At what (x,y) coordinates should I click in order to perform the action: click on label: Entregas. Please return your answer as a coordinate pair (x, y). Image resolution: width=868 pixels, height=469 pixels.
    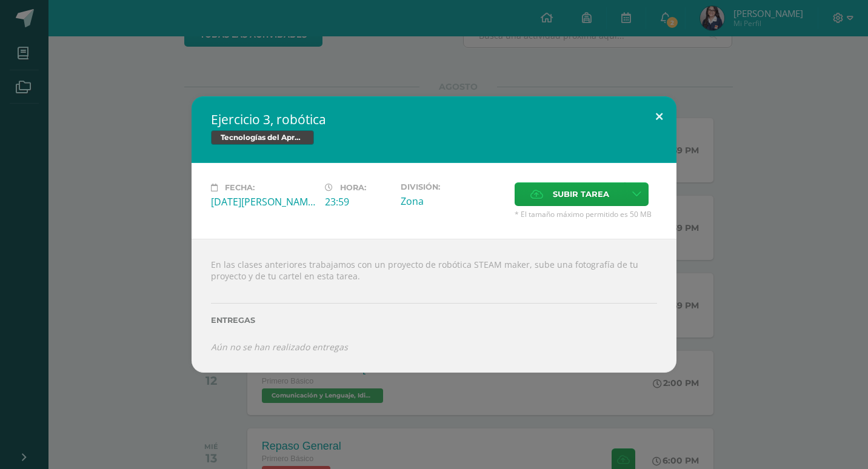
    Looking at the image, I should click on (434, 320).